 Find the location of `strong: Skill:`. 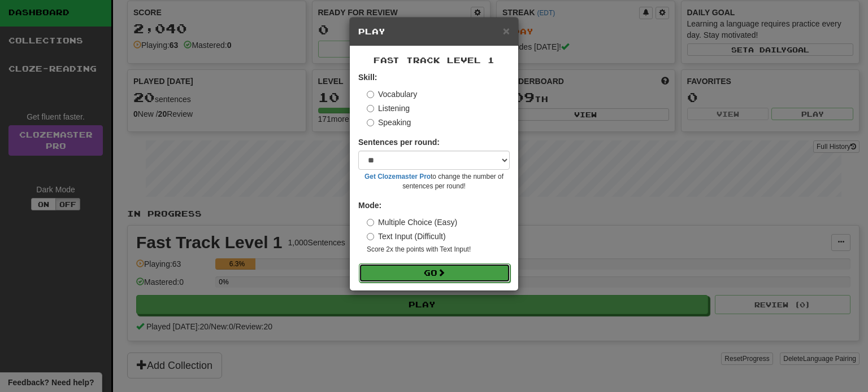

strong: Skill: is located at coordinates (368, 77).